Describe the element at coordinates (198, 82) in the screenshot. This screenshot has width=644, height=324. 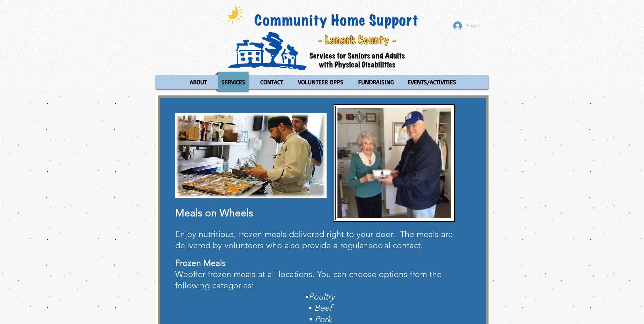
I see `p: ABOUT` at that location.